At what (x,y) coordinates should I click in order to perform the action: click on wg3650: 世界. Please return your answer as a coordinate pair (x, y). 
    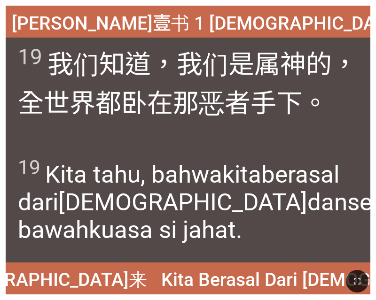
    Looking at the image, I should click on (185, 103).